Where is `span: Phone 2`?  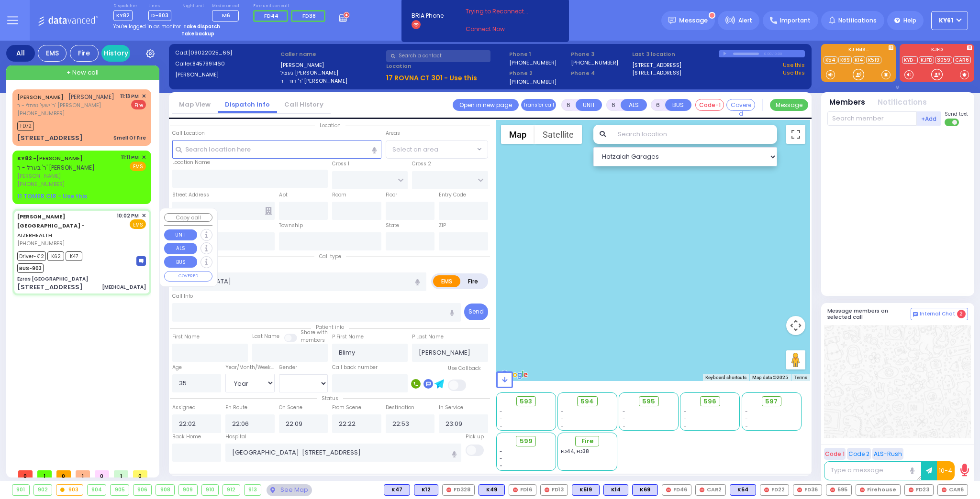 span: Phone 2 is located at coordinates (538, 73).